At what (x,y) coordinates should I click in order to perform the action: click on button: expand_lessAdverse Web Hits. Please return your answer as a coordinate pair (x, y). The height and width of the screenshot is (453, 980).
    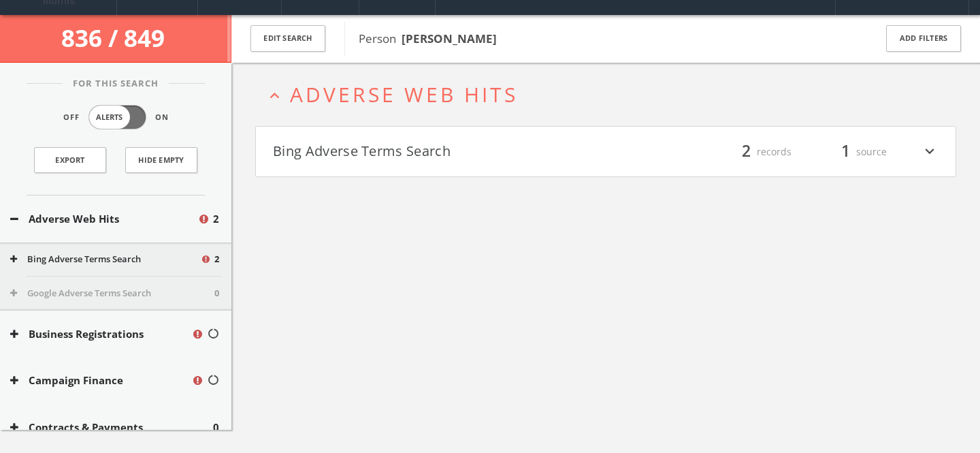
    Looking at the image, I should click on (611, 94).